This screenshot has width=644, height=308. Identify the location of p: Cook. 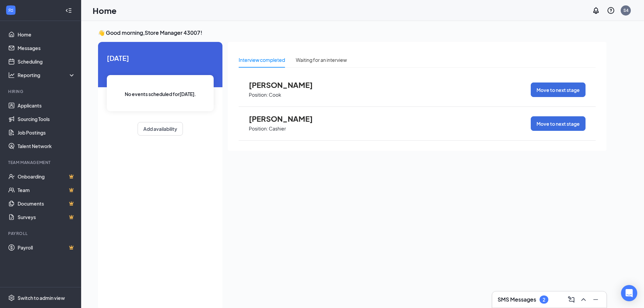
(275, 95).